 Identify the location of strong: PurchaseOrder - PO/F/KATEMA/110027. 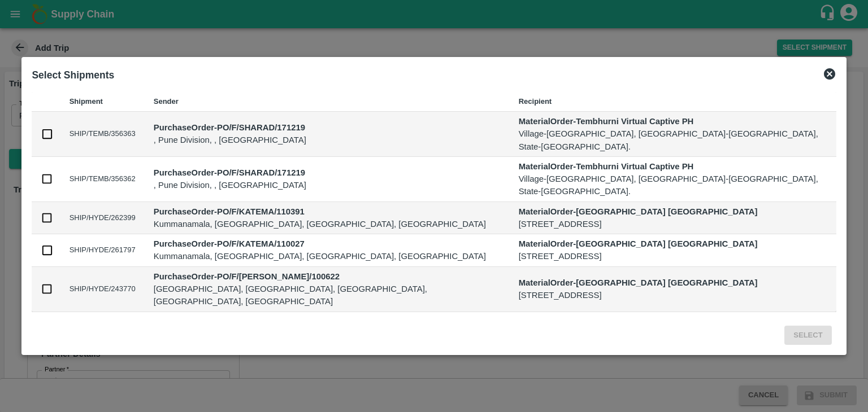
(229, 244).